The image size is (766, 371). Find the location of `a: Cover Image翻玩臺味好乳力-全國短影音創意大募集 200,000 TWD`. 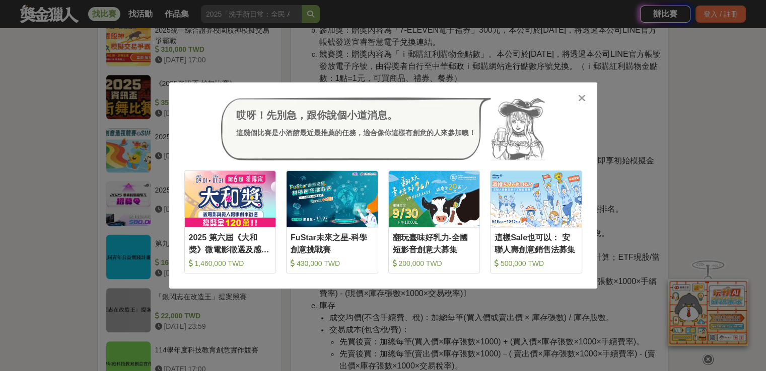

a: Cover Image翻玩臺味好乳力-全國短影音創意大募集 200,000 TWD is located at coordinates (434, 222).